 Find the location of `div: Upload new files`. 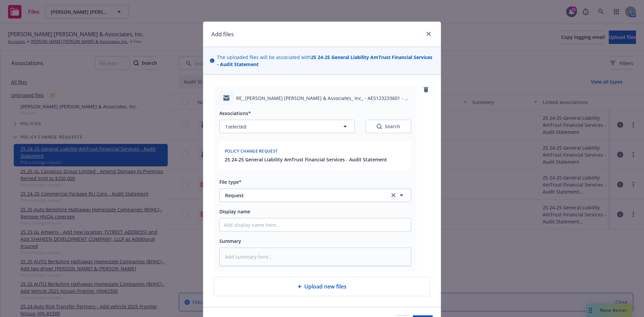

div: Upload new files is located at coordinates (322, 286).